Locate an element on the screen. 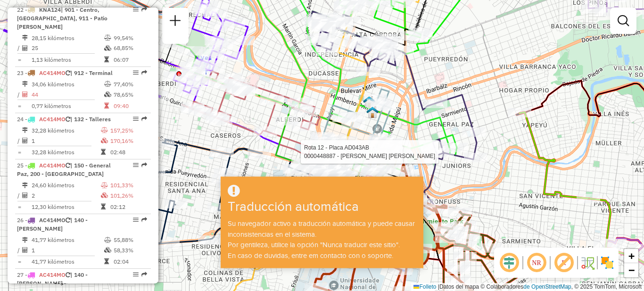 Image resolution: width=644 pixels, height=291 pixels. a: Alejar is located at coordinates (631, 270).